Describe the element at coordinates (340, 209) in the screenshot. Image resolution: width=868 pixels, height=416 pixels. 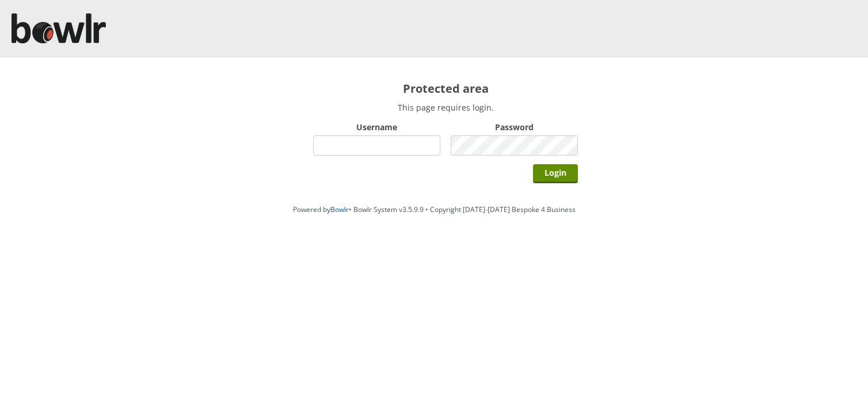
I see `a: Bowlr` at that location.